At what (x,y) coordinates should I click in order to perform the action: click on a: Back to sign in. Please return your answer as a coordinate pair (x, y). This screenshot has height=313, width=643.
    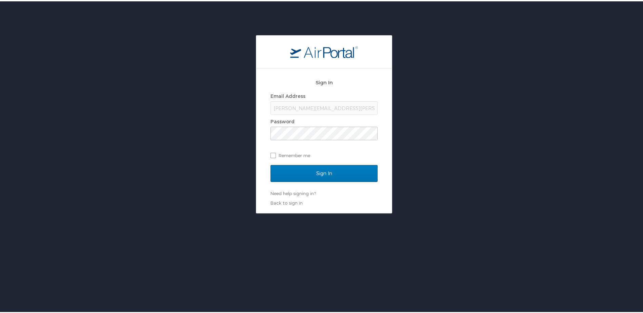
    Looking at the image, I should click on (286, 202).